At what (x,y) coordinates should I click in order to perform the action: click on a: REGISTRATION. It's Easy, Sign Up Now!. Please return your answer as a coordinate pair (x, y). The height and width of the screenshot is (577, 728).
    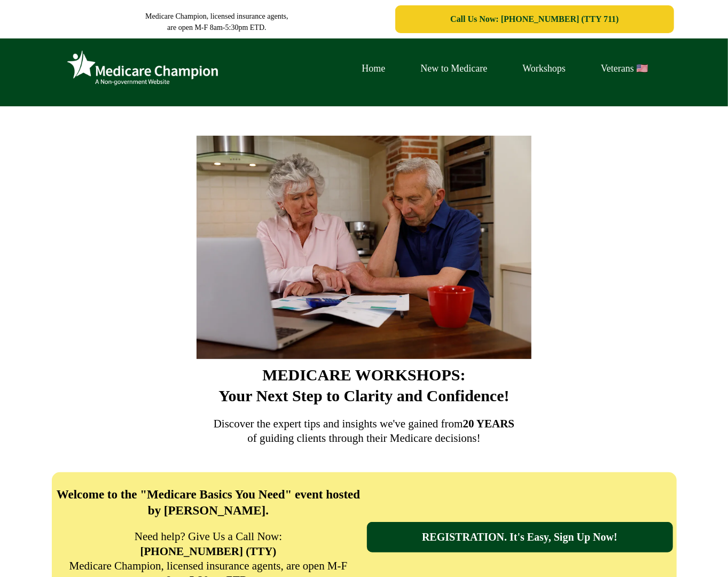
    Looking at the image, I should click on (519, 537).